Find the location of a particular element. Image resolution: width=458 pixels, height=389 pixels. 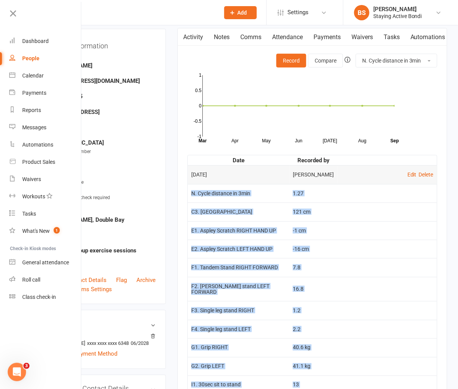

div: Payments is located at coordinates (34, 93).